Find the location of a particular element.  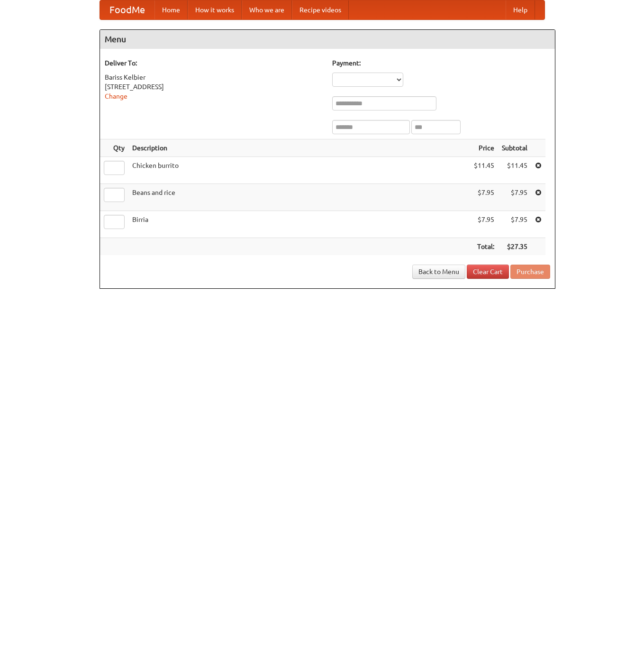

th: Price is located at coordinates (484, 148).